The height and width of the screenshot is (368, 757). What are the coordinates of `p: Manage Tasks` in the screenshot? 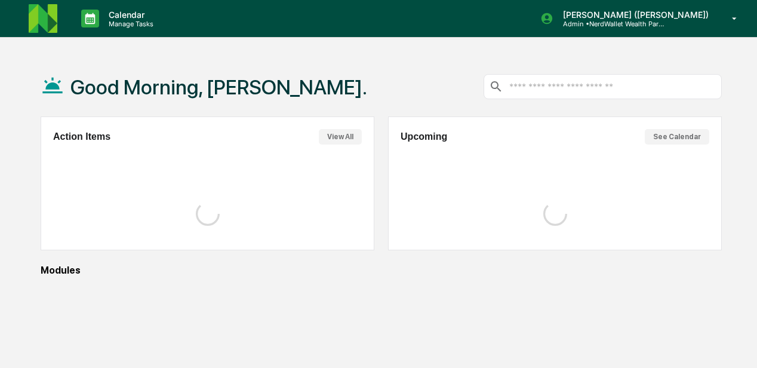 It's located at (129, 24).